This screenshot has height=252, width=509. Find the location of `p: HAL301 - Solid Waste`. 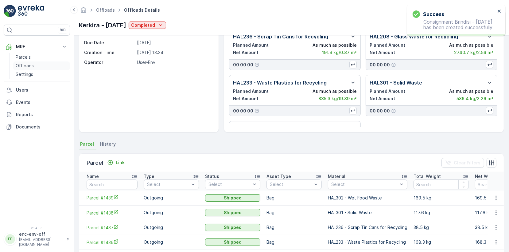

p: HAL301 - Solid Waste is located at coordinates (396, 83).